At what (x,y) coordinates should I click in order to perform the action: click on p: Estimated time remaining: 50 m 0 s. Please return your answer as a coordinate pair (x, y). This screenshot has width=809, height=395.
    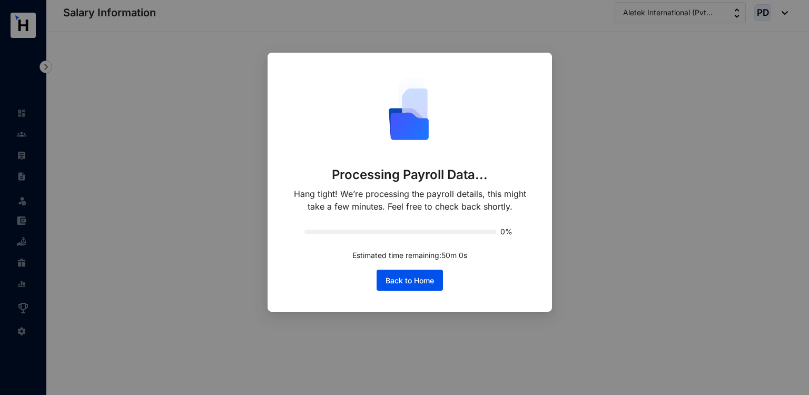
    Looking at the image, I should click on (410, 256).